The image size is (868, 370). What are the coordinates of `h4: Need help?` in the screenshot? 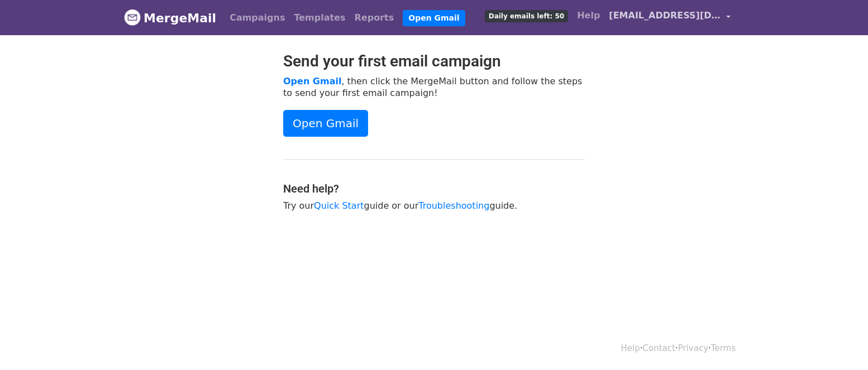 It's located at (434, 189).